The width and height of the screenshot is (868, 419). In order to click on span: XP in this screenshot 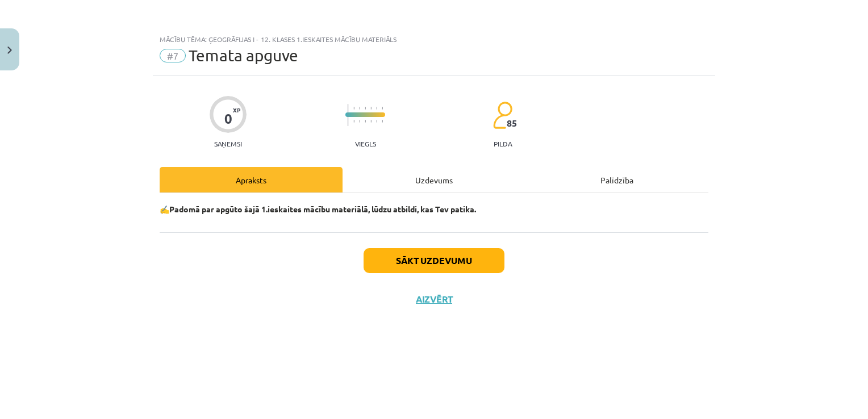, I will do `click(237, 110)`.